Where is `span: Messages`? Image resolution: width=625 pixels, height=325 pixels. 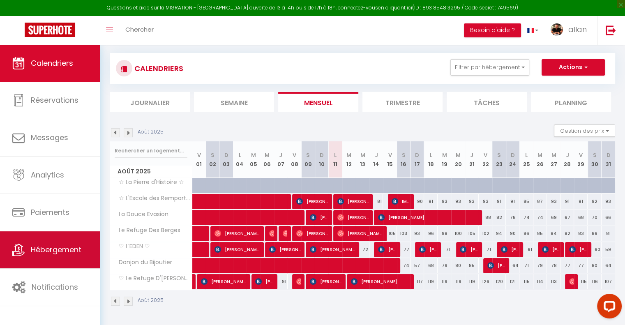
span: Messages is located at coordinates (49, 137).